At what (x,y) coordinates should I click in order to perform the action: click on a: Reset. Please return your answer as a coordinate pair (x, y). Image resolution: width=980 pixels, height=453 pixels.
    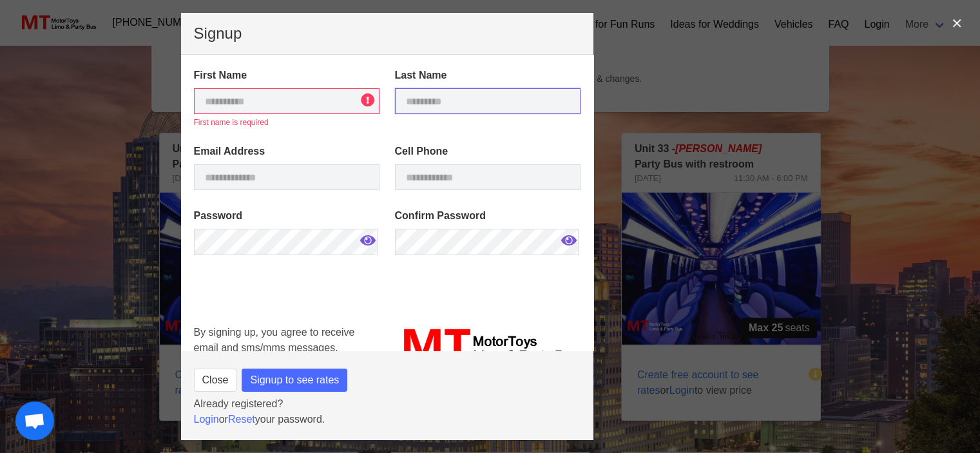
    Looking at the image, I should click on (241, 419).